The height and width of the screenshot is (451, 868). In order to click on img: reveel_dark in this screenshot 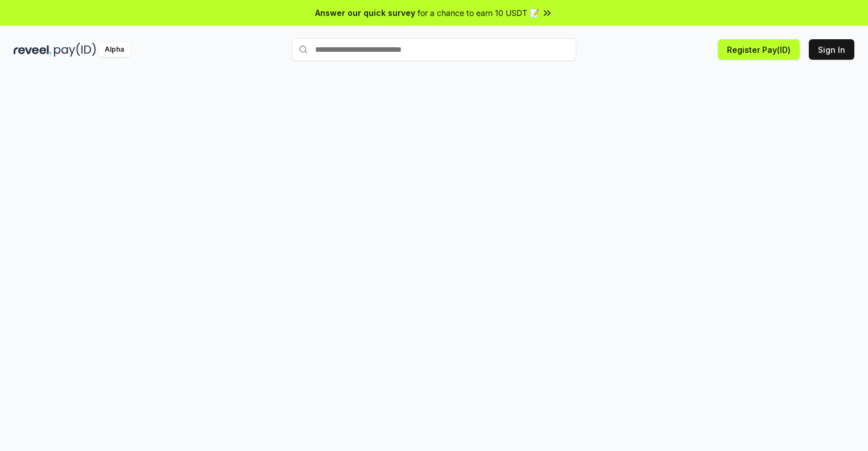, I will do `click(33, 49)`.